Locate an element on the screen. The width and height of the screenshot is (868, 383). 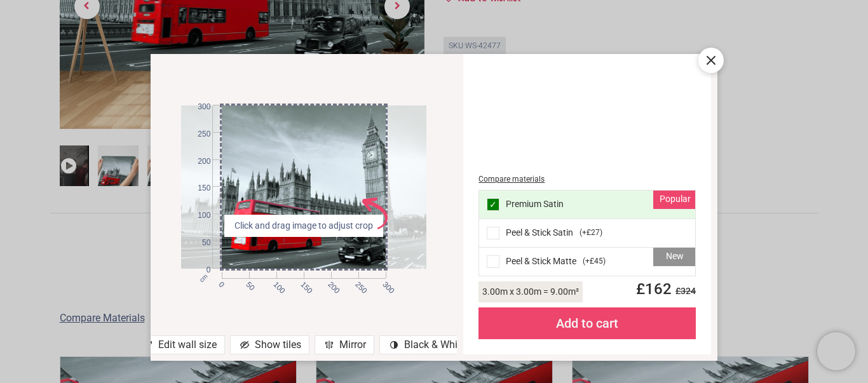
span: £ 162 is located at coordinates (662, 289).